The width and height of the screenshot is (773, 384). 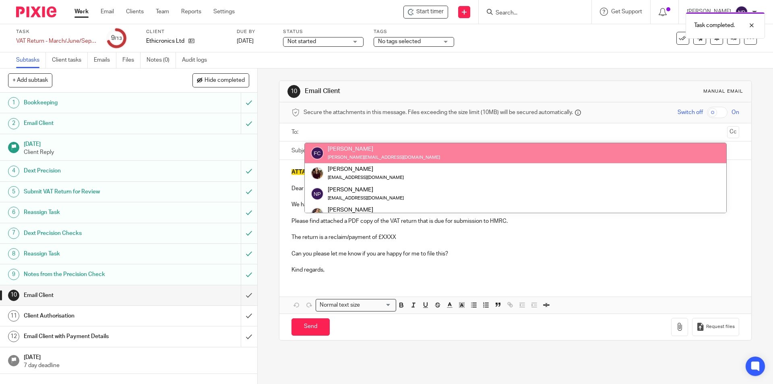 What do you see at coordinates (107, 12) in the screenshot?
I see `a: Email` at bounding box center [107, 12].